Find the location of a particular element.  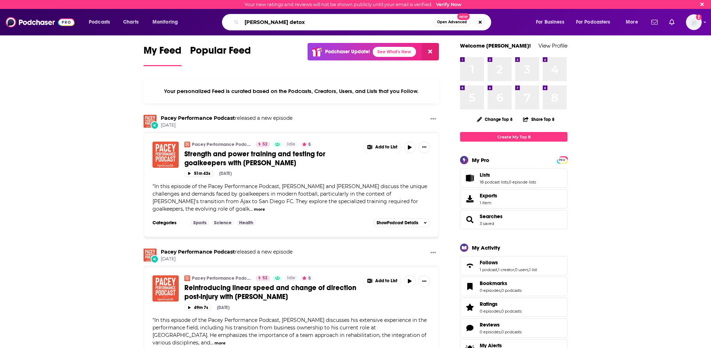

a: Create My Top 8 is located at coordinates (514, 137).